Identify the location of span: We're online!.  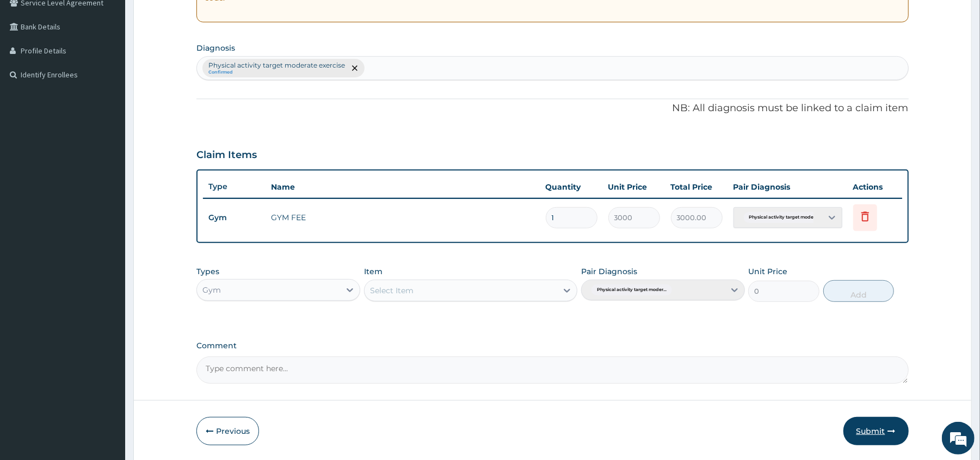
(106, 192).